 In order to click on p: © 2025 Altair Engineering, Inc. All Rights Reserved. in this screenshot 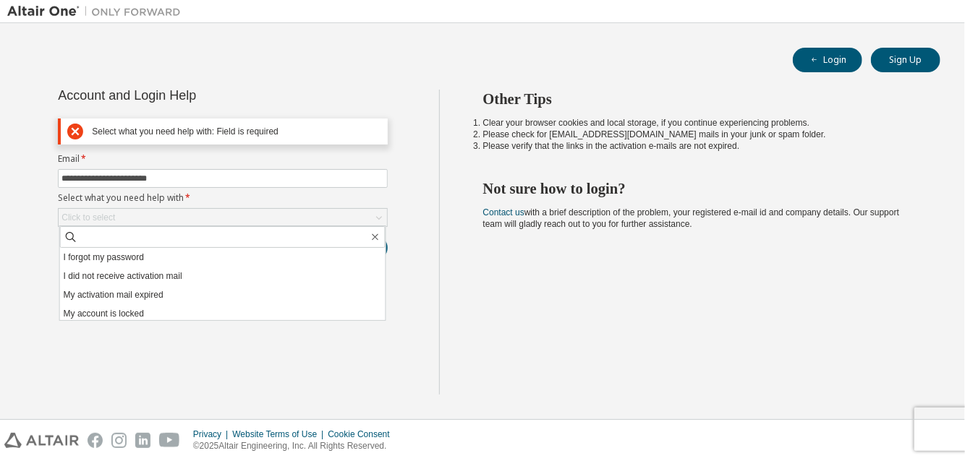, I will do `click(296, 446)`.